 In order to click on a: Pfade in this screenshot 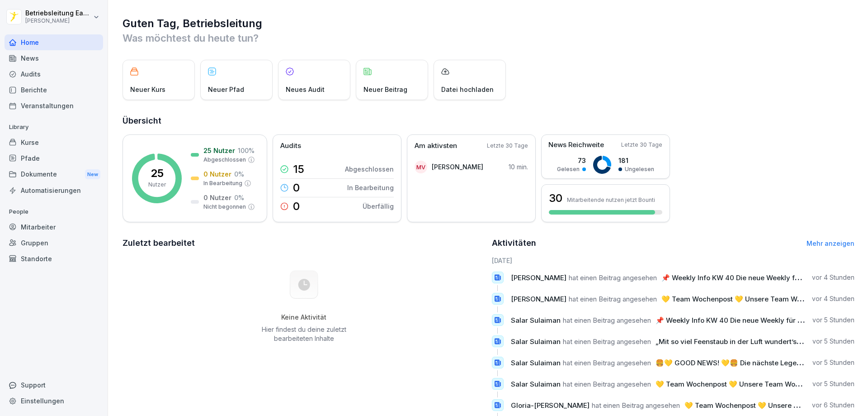, I will do `click(54, 158)`.